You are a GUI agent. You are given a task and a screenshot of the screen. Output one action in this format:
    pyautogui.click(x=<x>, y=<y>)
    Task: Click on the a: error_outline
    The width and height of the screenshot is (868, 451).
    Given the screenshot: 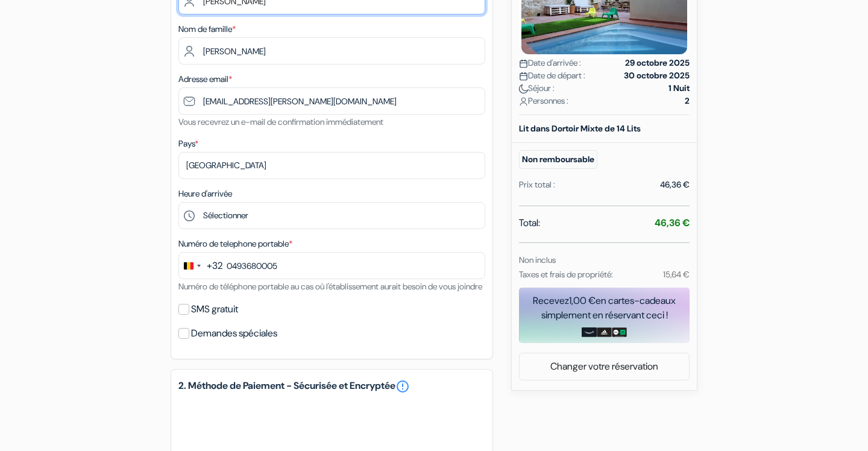 What is the action you would take?
    pyautogui.click(x=403, y=386)
    